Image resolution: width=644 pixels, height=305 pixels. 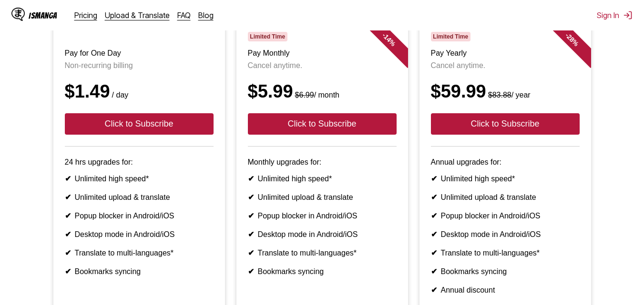 I want to click on p: Non-recurring billing, so click(x=139, y=66).